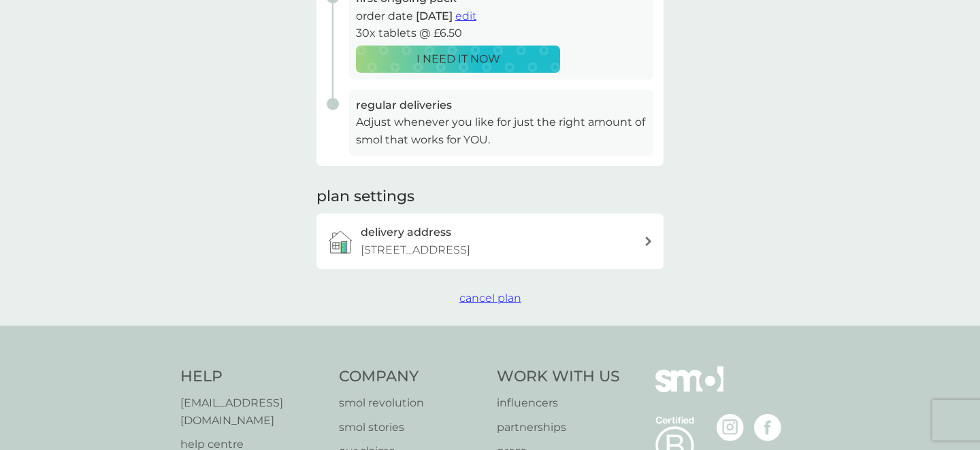 The width and height of the screenshot is (980, 450). I want to click on h4: Help, so click(252, 377).